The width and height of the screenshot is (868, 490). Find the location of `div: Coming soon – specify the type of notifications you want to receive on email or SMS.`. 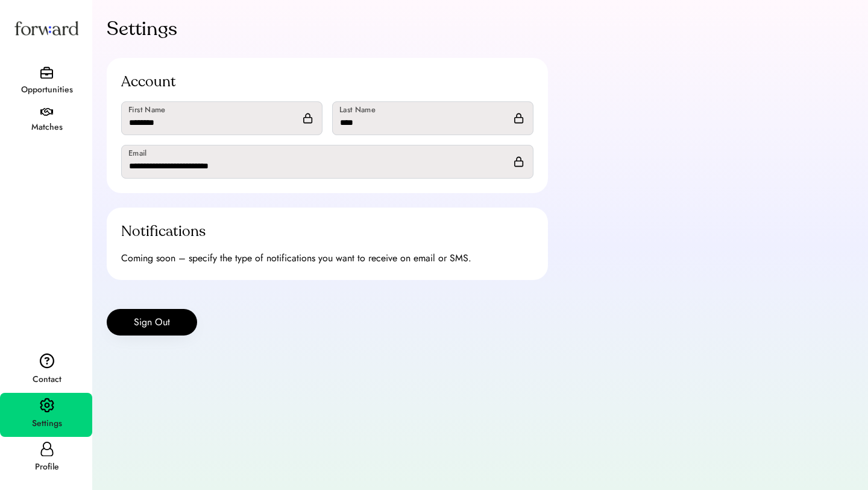

div: Coming soon – specify the type of notifications you want to receive on email or SMS. is located at coordinates (296, 258).